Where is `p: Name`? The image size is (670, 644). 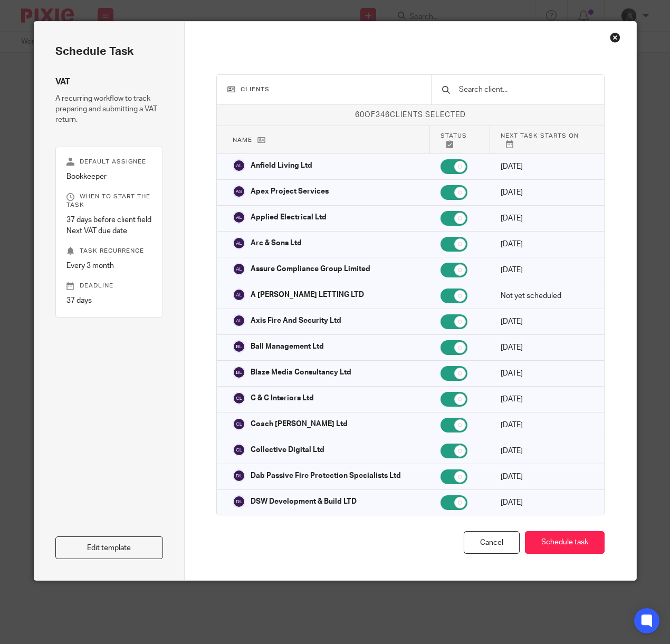 p: Name is located at coordinates (326, 140).